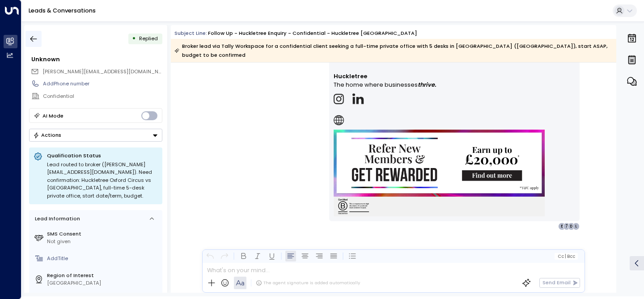 This screenshot has width=644, height=299. I want to click on button: Undo, so click(210, 256).